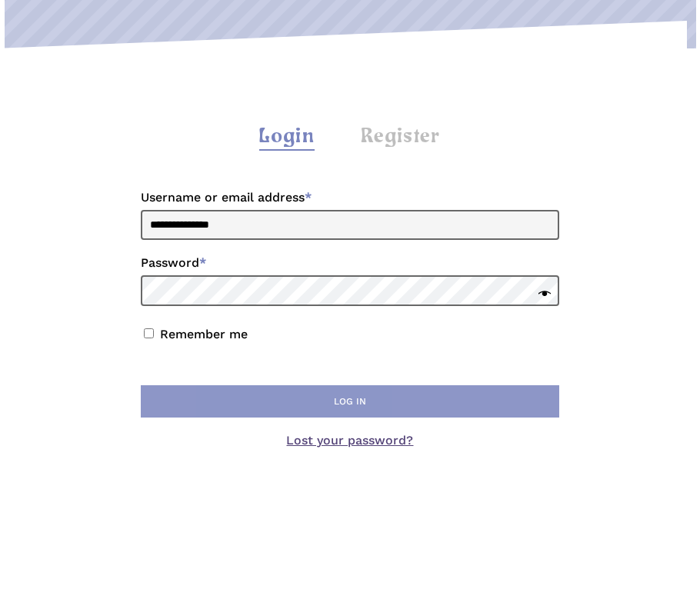  I want to click on label: Password, so click(350, 263).